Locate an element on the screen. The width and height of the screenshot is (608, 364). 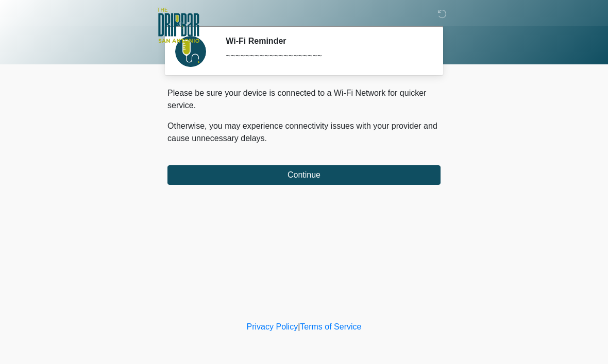
p: Otherwise, you may experience connectivity issues with your provider and cause unnecessary delays is located at coordinates (304, 132).